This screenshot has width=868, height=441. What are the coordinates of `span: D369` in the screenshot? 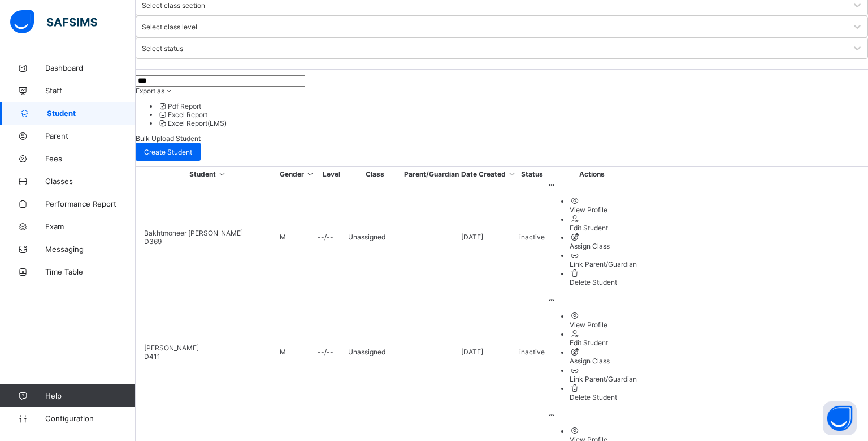 It's located at (152, 241).